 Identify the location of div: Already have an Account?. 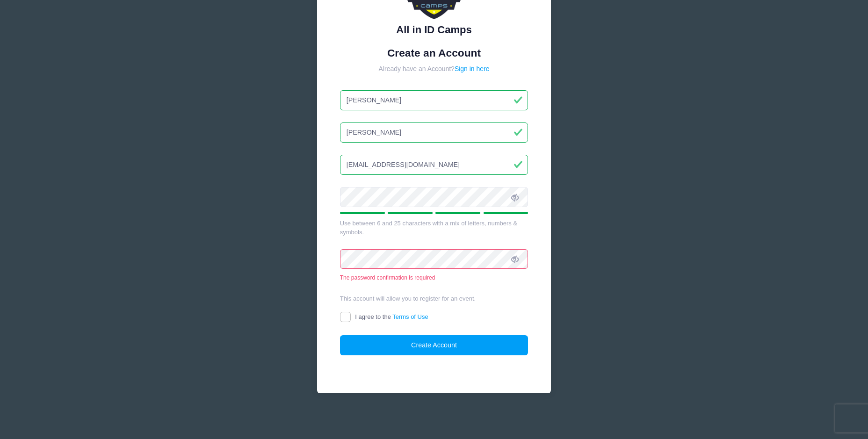
(434, 69).